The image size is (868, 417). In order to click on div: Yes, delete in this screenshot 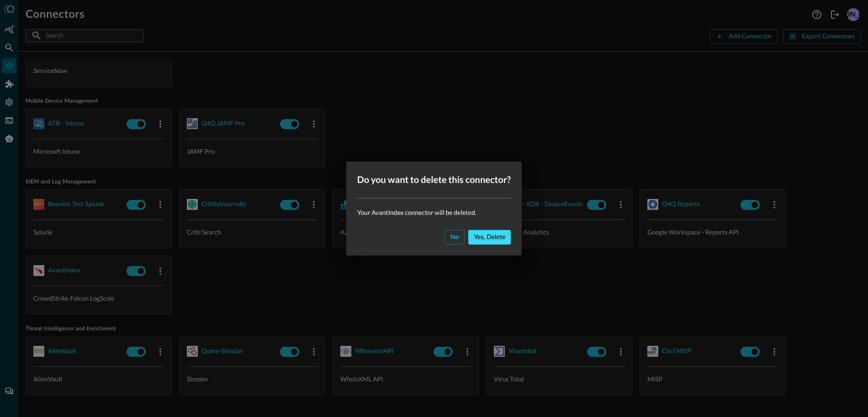, I will do `click(489, 237)`.